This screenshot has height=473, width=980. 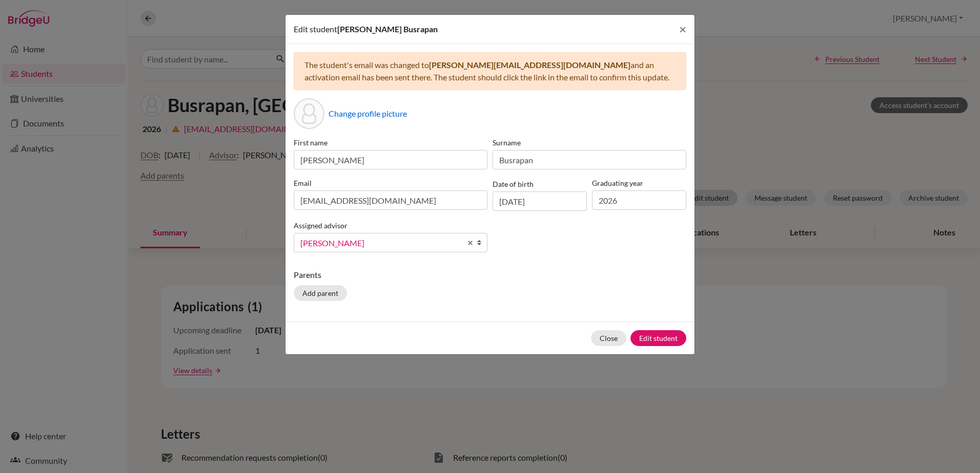 What do you see at coordinates (490, 71) in the screenshot?
I see `div: The student's email was changed to and an activation email has been sent there. The student shoul...` at bounding box center [490, 71].